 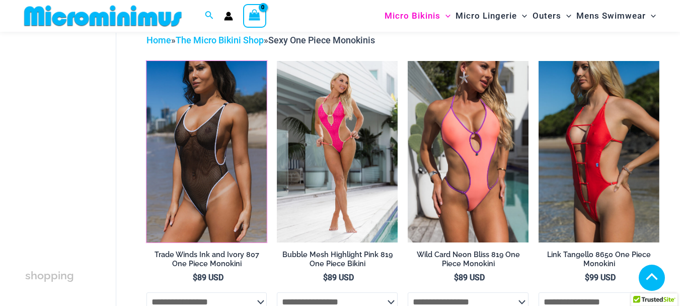 What do you see at coordinates (486, 16) in the screenshot?
I see `span: Micro Lingerie` at bounding box center [486, 16].